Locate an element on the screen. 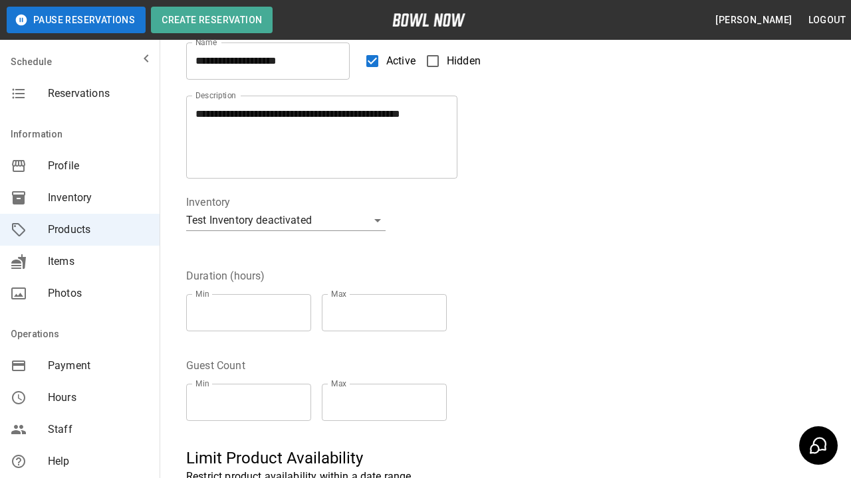 The height and width of the screenshot is (478, 851). span: Inventory is located at coordinates (98, 198).